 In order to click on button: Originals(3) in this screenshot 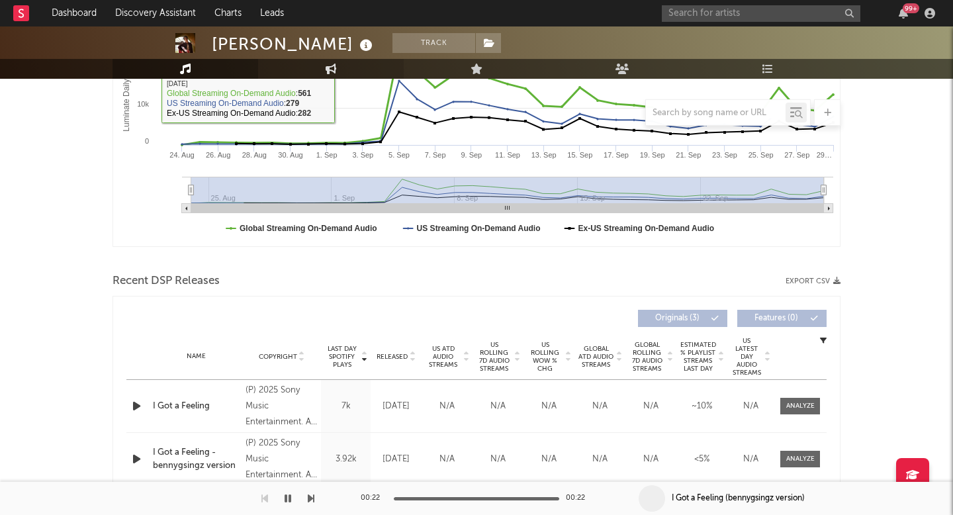, I will do `click(682, 318)`.